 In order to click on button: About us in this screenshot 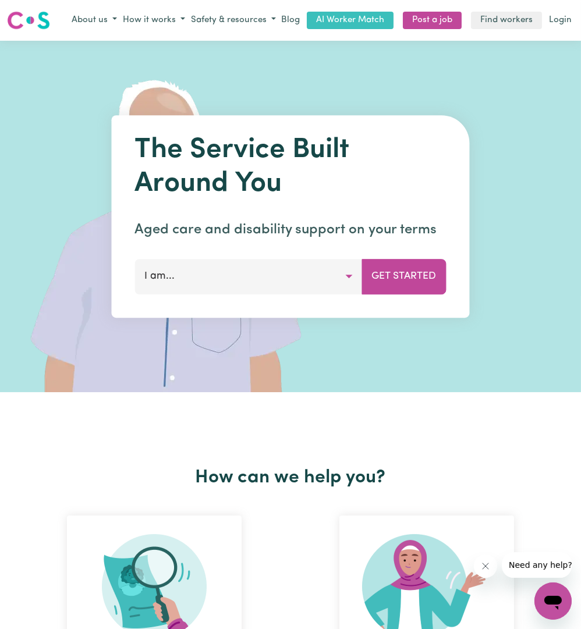, I will do `click(94, 20)`.